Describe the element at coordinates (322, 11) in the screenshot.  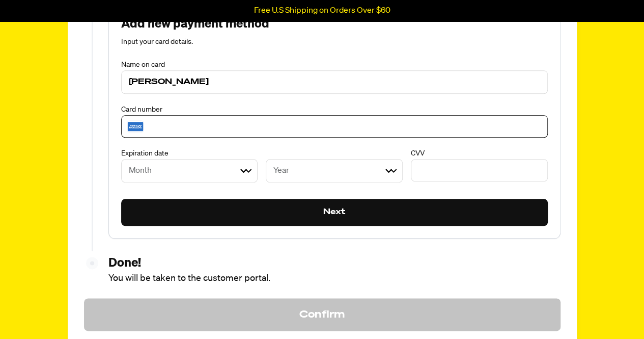
I see `p: Free U.S Shipping on Orders Over $60` at that location.